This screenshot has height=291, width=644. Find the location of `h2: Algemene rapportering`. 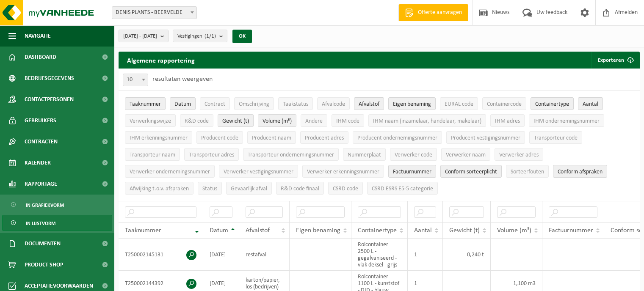

h2: Algemene rapportering is located at coordinates (161, 60).